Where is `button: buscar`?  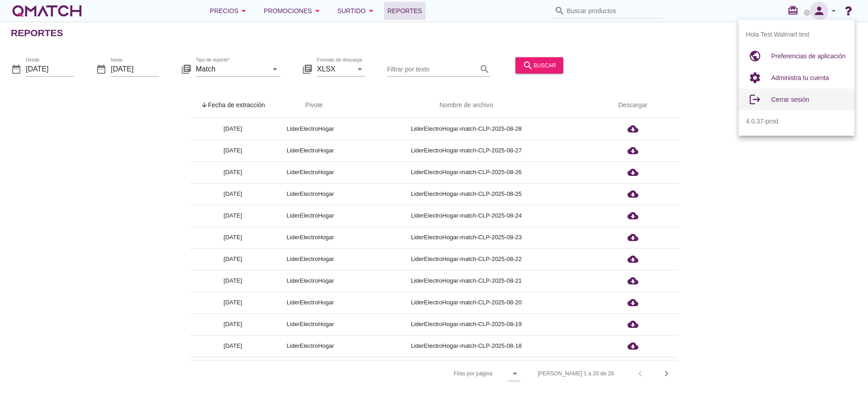
button: buscar is located at coordinates (540, 65).